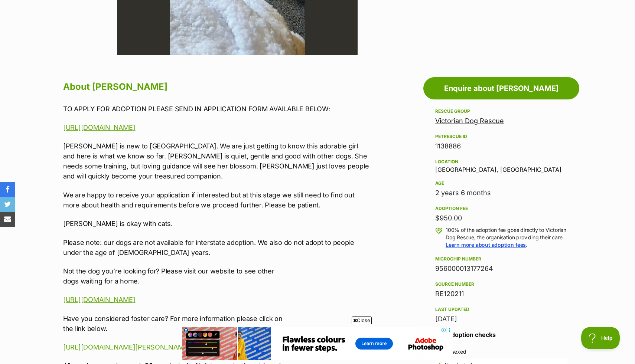 The height and width of the screenshot is (364, 635). What do you see at coordinates (217, 247) in the screenshot?
I see `p: Please note: our dogs are not available for interstate adoption. We also do not adopt to people u...` at bounding box center [217, 247].